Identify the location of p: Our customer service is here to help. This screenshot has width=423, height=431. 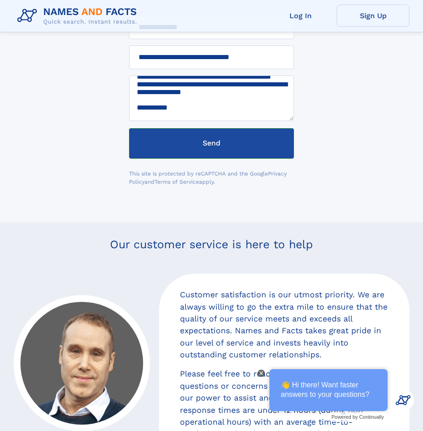
(211, 245).